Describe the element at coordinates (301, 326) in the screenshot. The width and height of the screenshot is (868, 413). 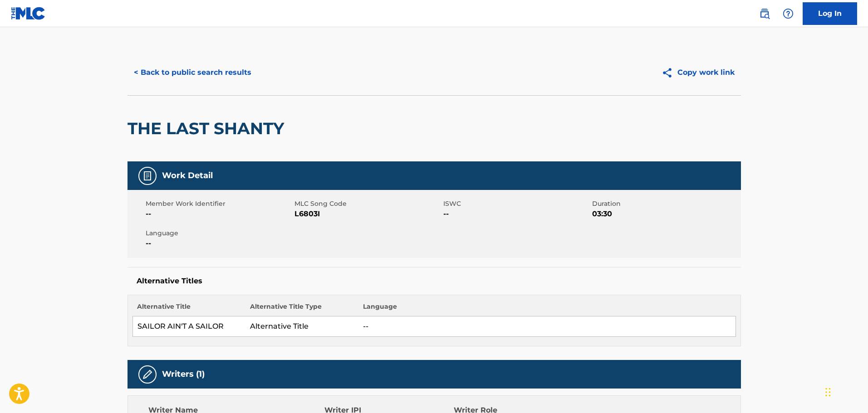
I see `td: Alternative Title` at that location.